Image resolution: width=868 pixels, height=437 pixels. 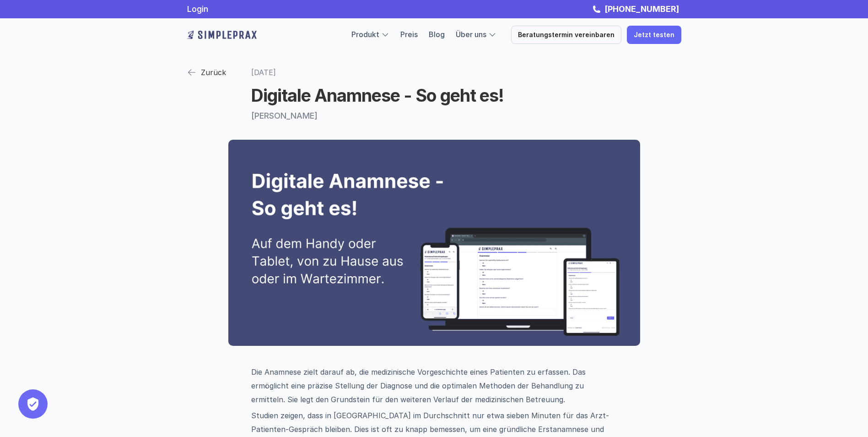 I want to click on p: Jetzt testen, so click(x=654, y=35).